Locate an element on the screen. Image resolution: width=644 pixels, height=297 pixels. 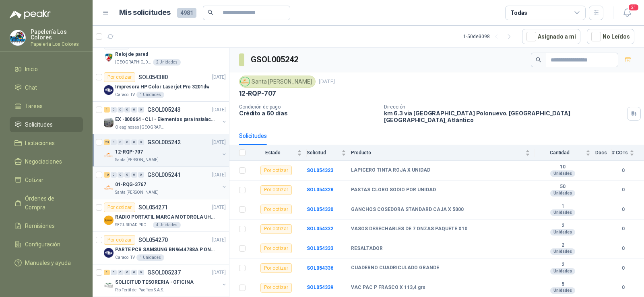
p: SOL054380 is located at coordinates (153, 77).